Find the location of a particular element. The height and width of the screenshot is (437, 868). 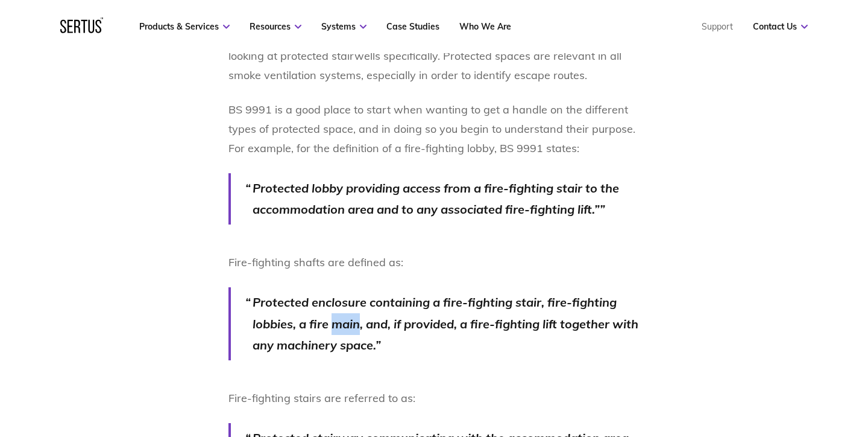

p: Fire-fighting stairs are referred to as: is located at coordinates (434, 398).